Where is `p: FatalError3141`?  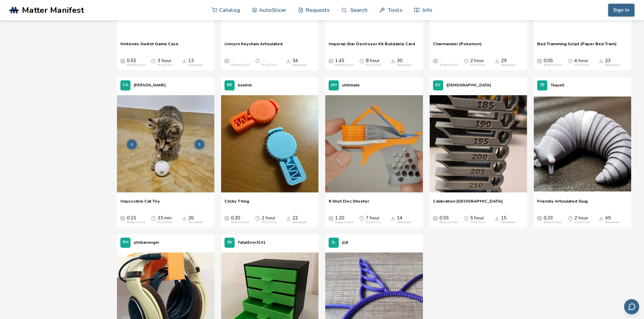
p: FatalError3141 is located at coordinates (252, 243).